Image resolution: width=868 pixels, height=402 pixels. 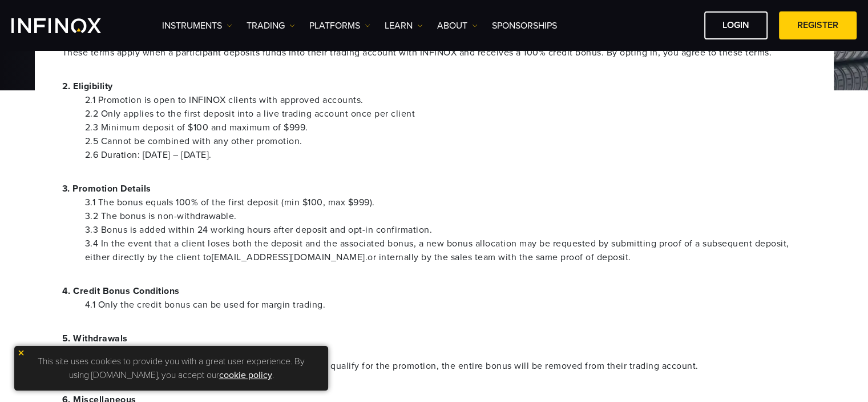 What do you see at coordinates (434, 338) in the screenshot?
I see `p: 5. Withdrawals` at bounding box center [434, 338].